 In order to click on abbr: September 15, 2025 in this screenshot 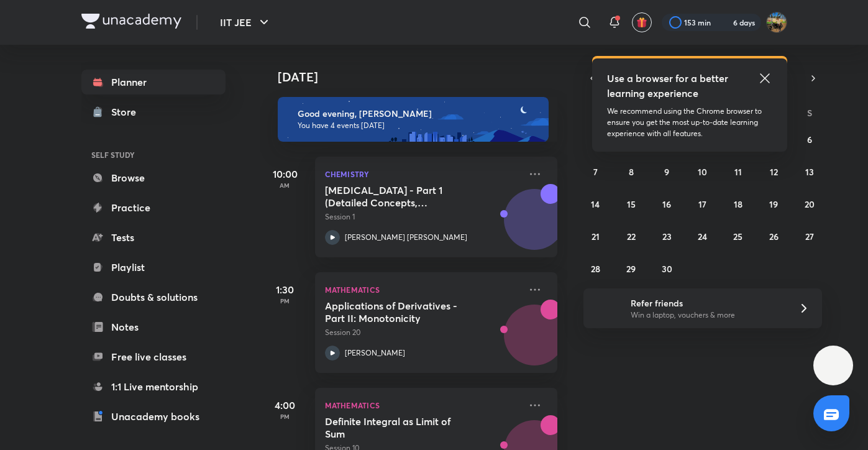, I will do `click(631, 204)`.